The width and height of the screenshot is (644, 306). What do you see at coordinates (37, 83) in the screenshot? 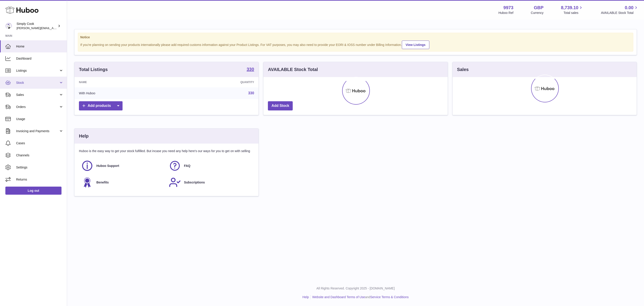
I see `span: Stock` at bounding box center [37, 83].